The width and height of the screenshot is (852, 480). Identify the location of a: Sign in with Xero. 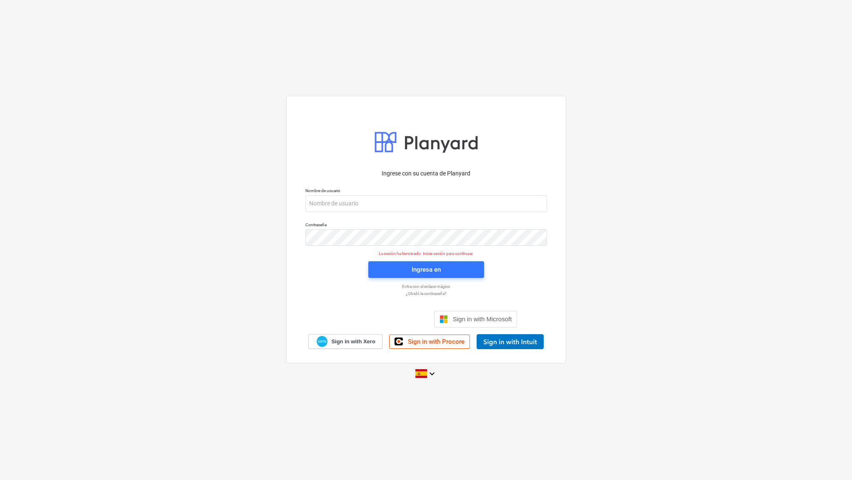
(346, 341).